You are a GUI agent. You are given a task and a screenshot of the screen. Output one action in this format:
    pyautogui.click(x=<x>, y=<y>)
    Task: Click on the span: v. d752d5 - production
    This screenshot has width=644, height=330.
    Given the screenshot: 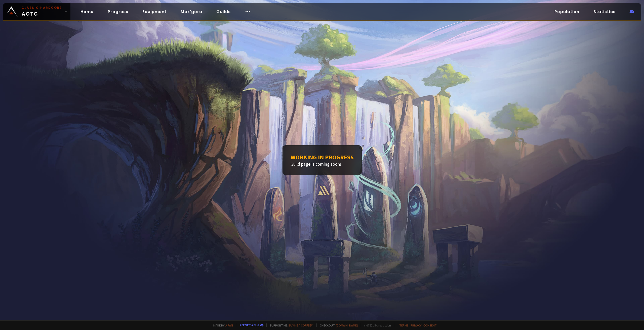 What is the action you would take?
    pyautogui.click(x=376, y=325)
    